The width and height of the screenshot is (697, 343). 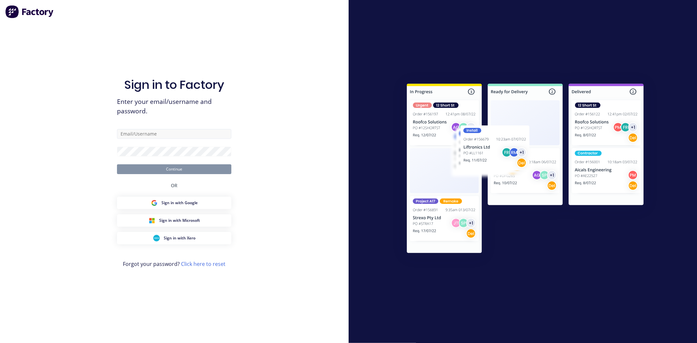 What do you see at coordinates (180, 238) in the screenshot?
I see `span: Sign in with Xero` at bounding box center [180, 238].